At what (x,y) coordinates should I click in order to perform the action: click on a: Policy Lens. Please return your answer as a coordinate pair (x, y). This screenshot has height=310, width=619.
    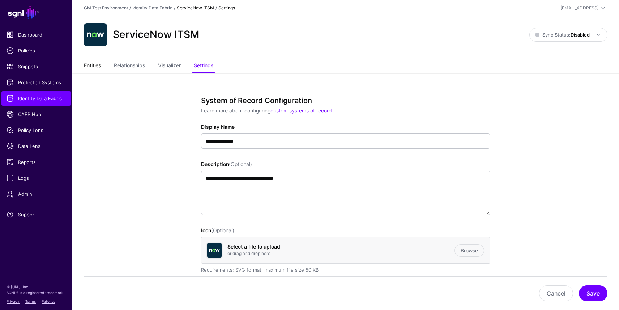
    Looking at the image, I should click on (36, 130).